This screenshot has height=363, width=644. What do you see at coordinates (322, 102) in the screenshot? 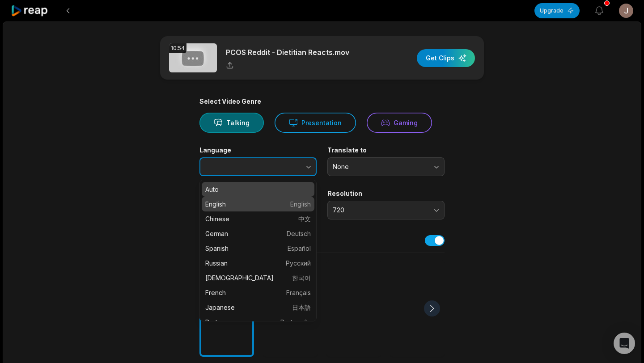
I see `div: Select Video Genre` at bounding box center [322, 102].